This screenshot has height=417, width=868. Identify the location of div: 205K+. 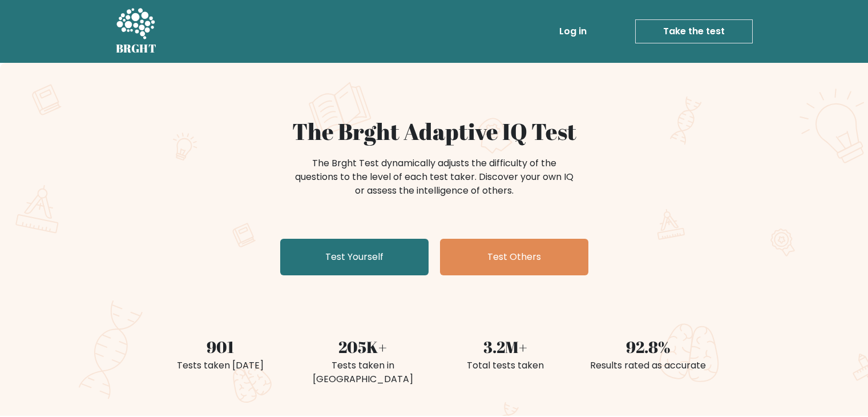
(363, 347).